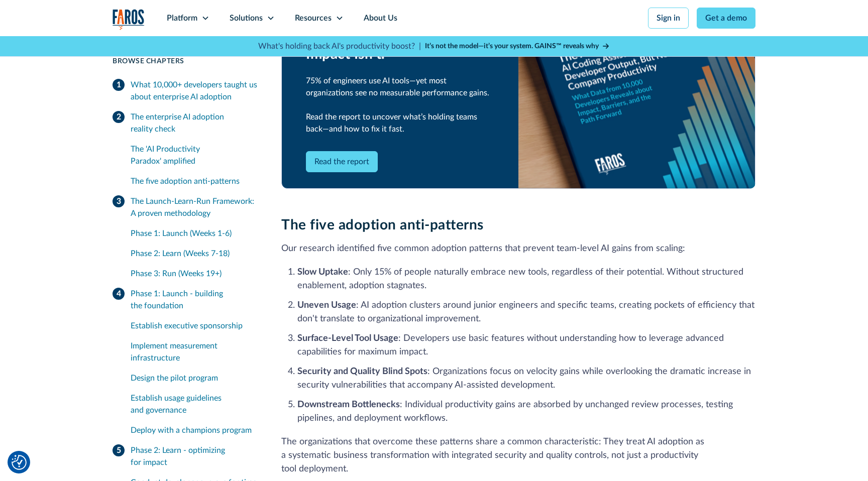  What do you see at coordinates (527, 345) in the screenshot?
I see `li: : Developers use basic features without understanding how to leverage advanced capabilities for m...` at bounding box center [527, 345].